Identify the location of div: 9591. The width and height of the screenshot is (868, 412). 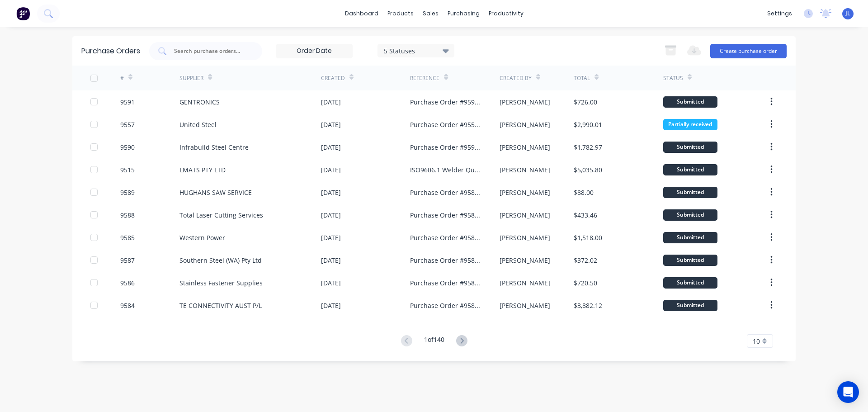
(127, 102).